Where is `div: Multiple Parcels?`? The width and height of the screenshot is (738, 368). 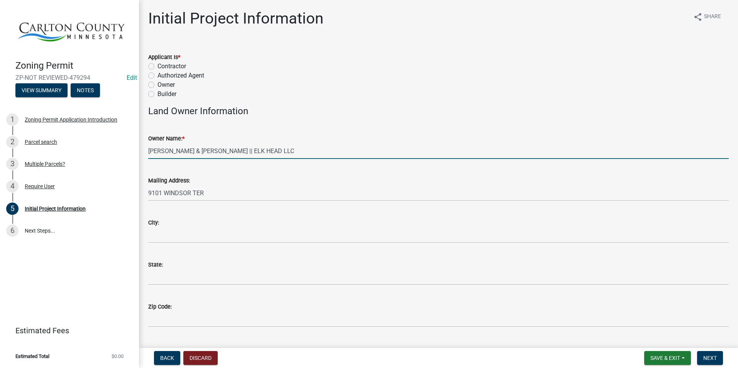
div: Multiple Parcels? is located at coordinates (45, 164).